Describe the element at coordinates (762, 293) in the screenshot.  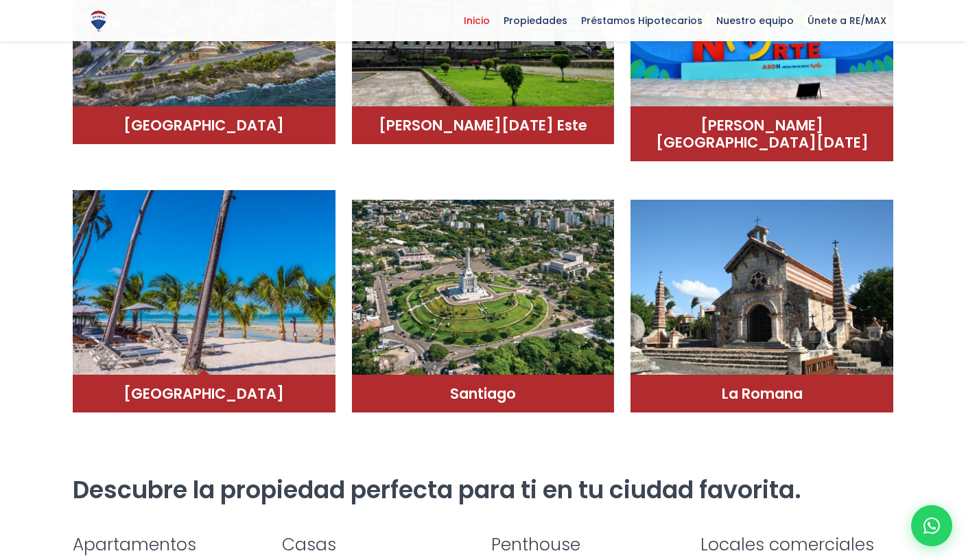
I see `img: La Romana` at that location.